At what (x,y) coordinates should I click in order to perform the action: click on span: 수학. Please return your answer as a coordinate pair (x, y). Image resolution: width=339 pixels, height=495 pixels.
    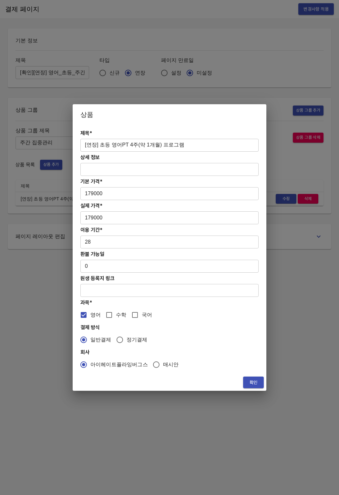
    Looking at the image, I should click on (121, 315).